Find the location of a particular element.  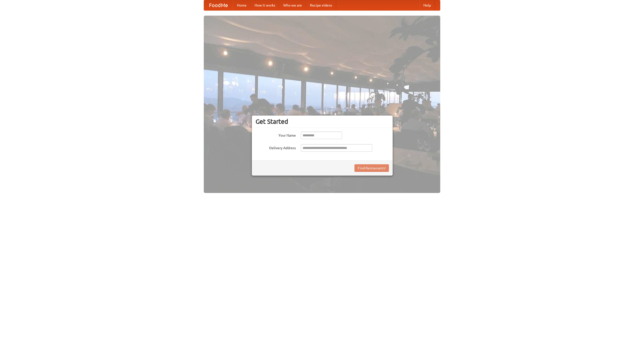

button: Find Restaurants! is located at coordinates (372, 168).